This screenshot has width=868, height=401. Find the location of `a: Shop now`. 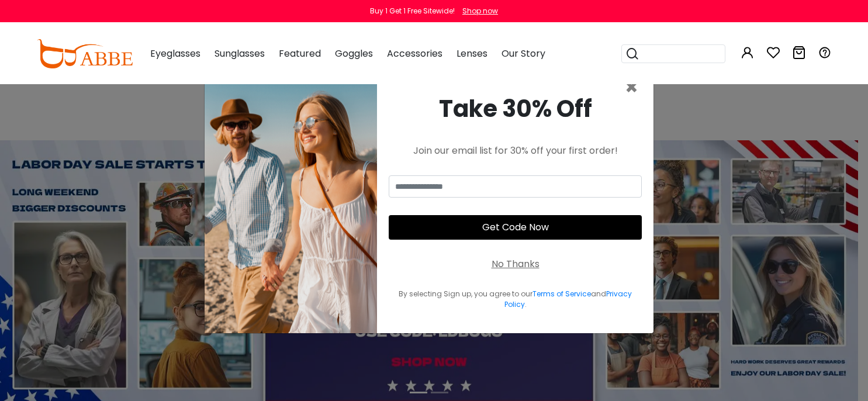

a: Shop now is located at coordinates (477, 11).